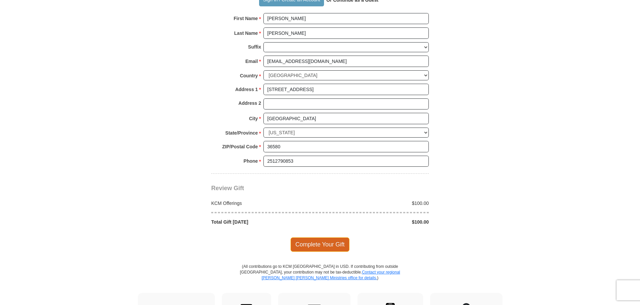 This screenshot has height=305, width=640. I want to click on strong: Last Name, so click(246, 33).